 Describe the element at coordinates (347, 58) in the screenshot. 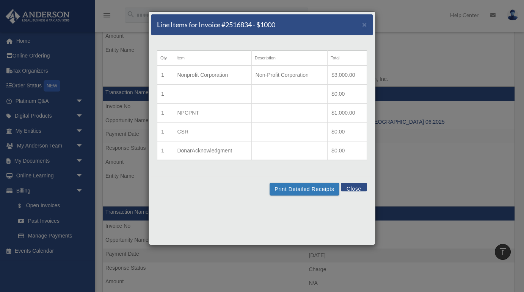

I see `th: Total` at that location.